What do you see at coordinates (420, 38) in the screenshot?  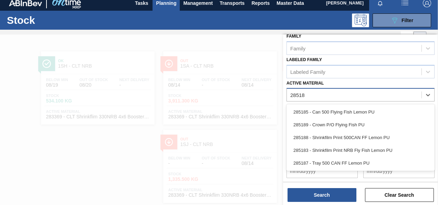 I see `div: Card Vision` at bounding box center [420, 38].